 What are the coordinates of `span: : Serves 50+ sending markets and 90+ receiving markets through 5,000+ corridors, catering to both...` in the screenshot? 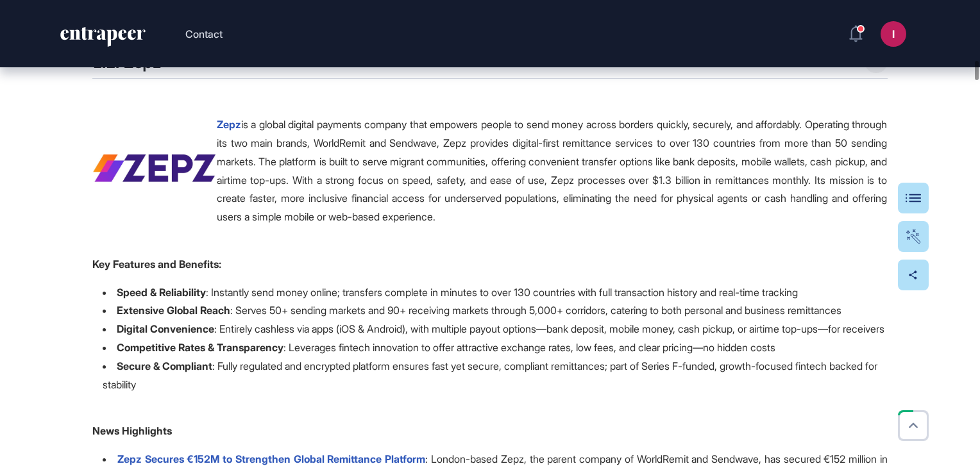 It's located at (479, 310).